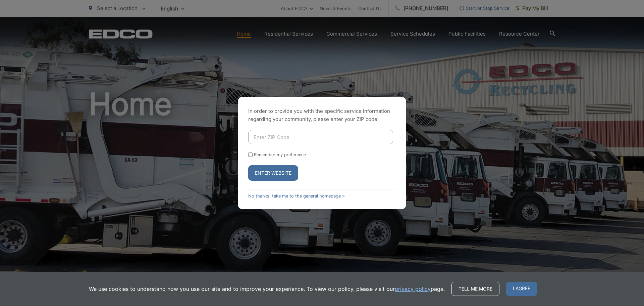  I want to click on span: I agree, so click(522, 289).